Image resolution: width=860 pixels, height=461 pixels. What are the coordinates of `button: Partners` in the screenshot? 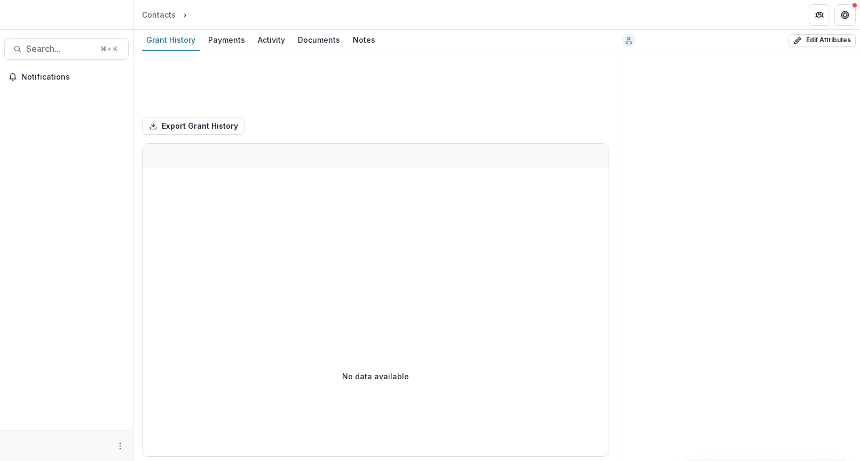 It's located at (820, 15).